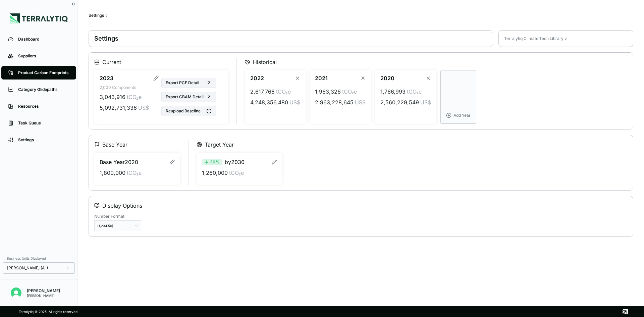 This screenshot has height=317, width=644. What do you see at coordinates (291, 38) in the screenshot?
I see `h1: Settings` at bounding box center [291, 38].